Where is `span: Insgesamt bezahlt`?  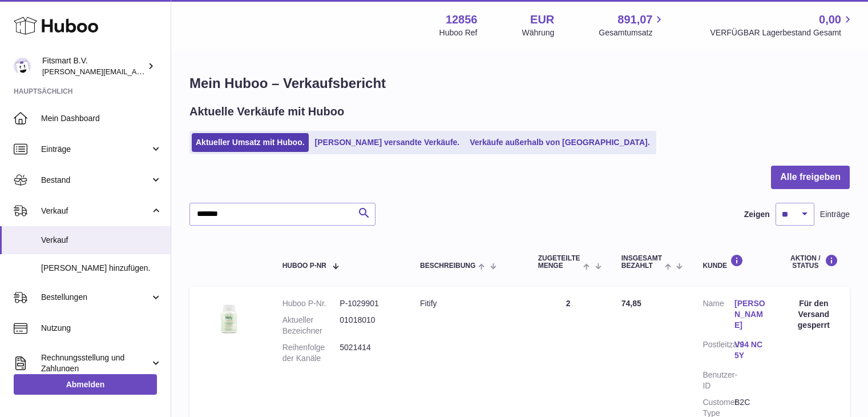
span: Insgesamt bezahlt is located at coordinates (642, 262).